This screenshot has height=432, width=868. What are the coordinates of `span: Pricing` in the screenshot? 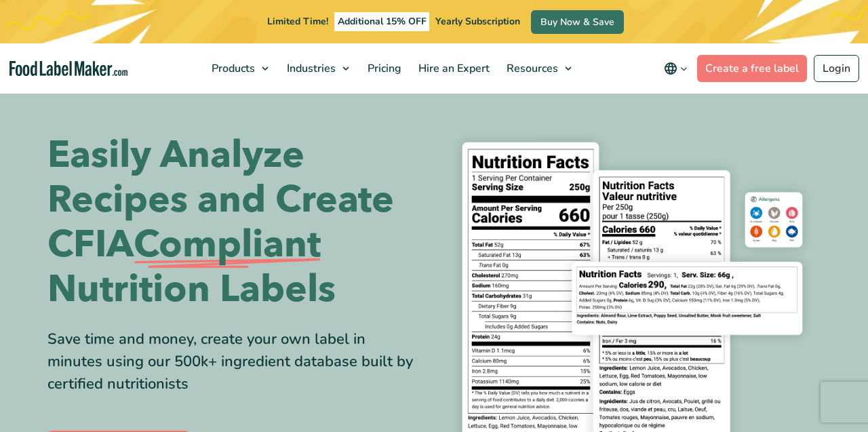 It's located at (383, 69).